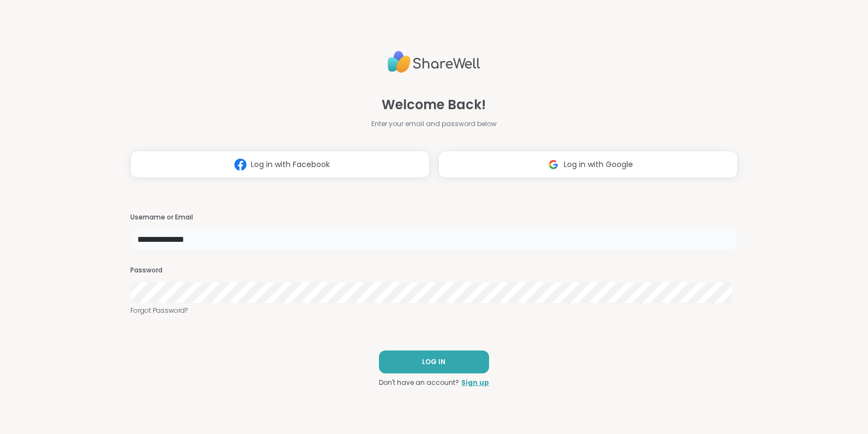 This screenshot has width=868, height=434. Describe the element at coordinates (598, 164) in the screenshot. I see `span: Log in with Google` at that location.